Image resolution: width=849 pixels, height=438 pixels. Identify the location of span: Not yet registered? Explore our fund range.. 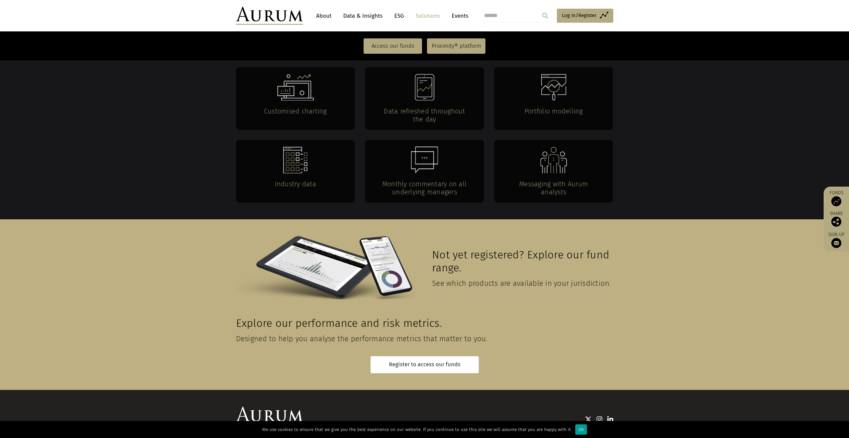
(521, 262).